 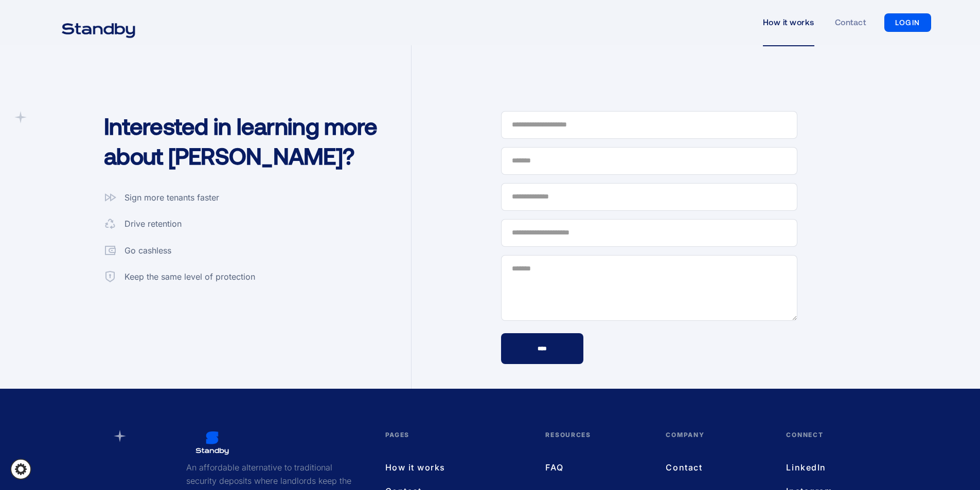 I want to click on a: FAQ, so click(x=595, y=467).